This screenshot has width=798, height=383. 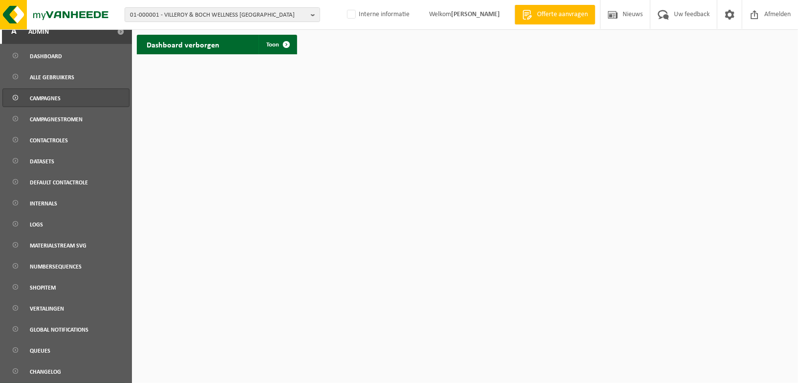 I want to click on span: Toon, so click(x=273, y=44).